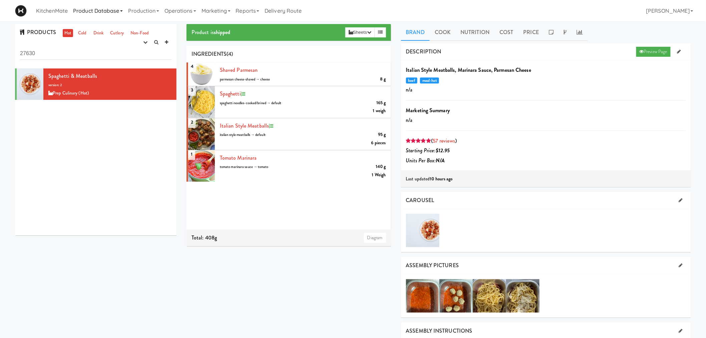  I want to click on div: 6 pieces, so click(379, 143).